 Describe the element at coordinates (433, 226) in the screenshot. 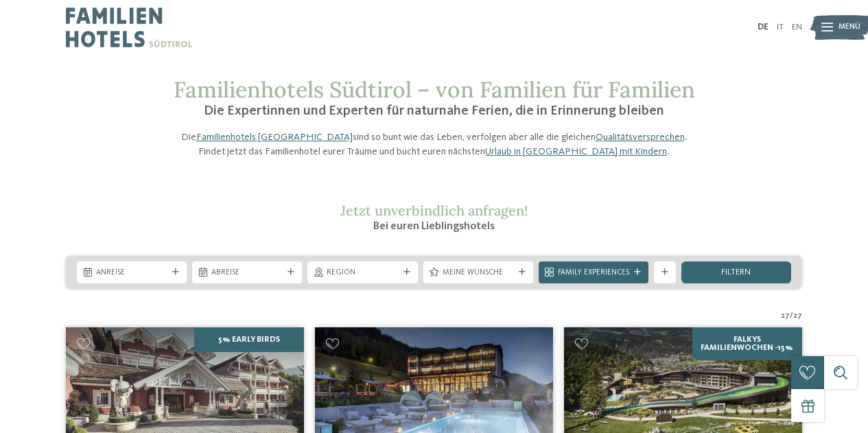

I see `span: Bei euren Lieblingshotels` at that location.